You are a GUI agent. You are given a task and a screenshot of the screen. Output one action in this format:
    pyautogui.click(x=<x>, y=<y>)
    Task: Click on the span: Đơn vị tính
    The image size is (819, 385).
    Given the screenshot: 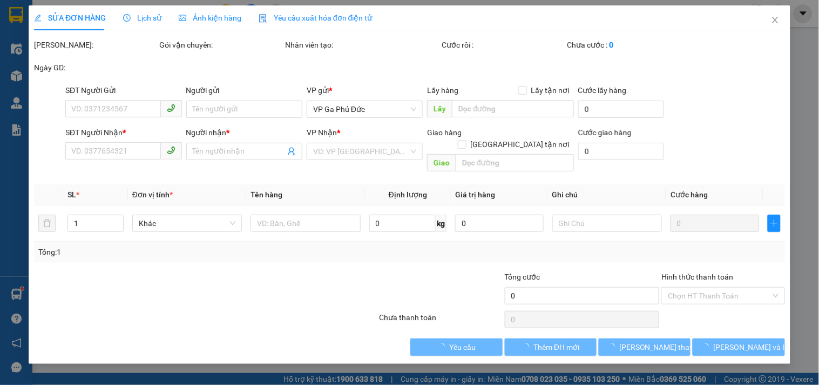 What is the action you would take?
    pyautogui.click(x=152, y=194)
    